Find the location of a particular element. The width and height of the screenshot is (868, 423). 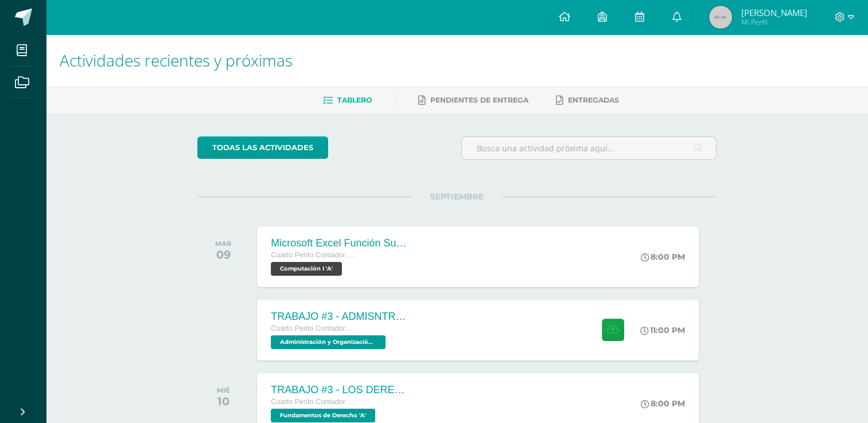

a: Pendientes de entrega is located at coordinates (473, 100).